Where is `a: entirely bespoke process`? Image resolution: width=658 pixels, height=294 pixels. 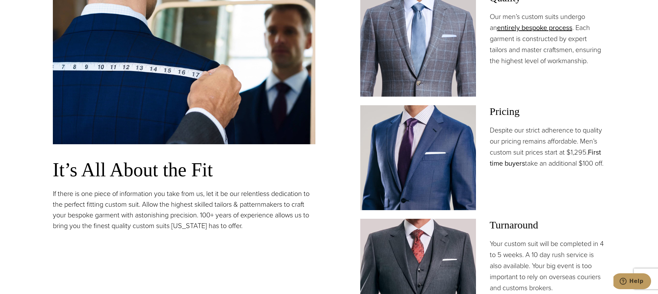 a: entirely bespoke process is located at coordinates (535, 28).